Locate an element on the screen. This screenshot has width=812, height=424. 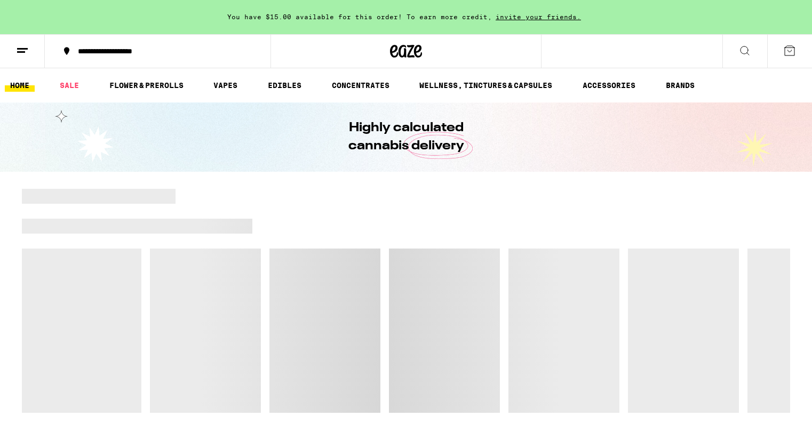
a: FLOWER & PREROLLS is located at coordinates (146, 85).